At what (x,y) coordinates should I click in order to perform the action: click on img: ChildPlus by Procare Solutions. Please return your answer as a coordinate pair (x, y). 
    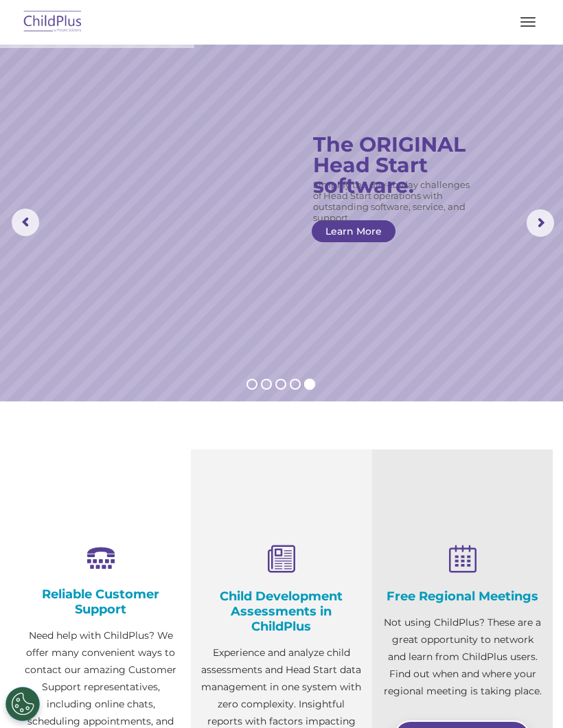
    Looking at the image, I should click on (53, 22).